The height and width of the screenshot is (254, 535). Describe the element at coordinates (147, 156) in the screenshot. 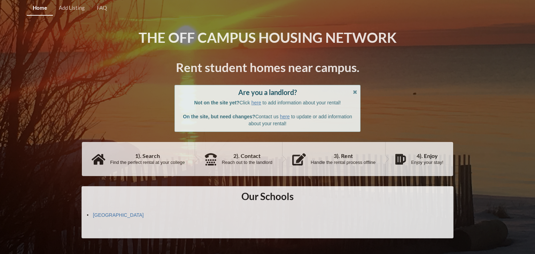

I see `div: 1). Search` at that location.